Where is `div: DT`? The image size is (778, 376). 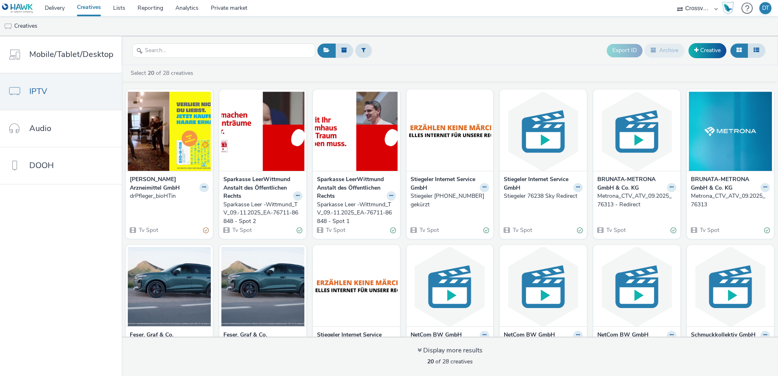 div: DT is located at coordinates (765, 8).